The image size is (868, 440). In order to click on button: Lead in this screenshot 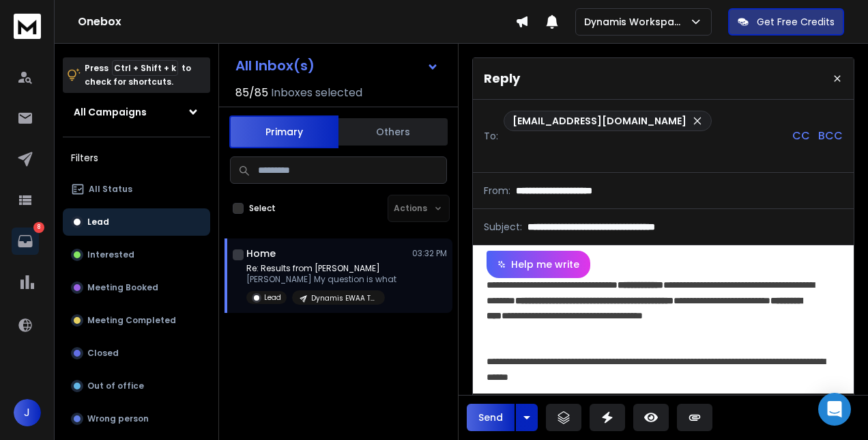, I will do `click(136, 222)`.